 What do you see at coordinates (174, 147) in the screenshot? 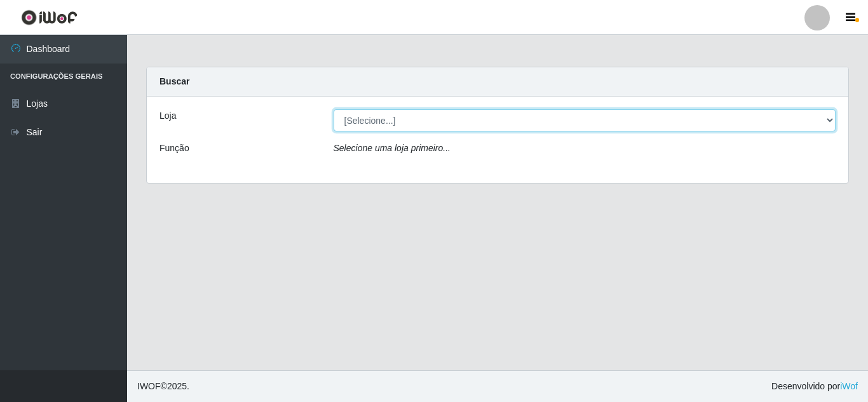
I see `label: Função` at bounding box center [174, 147].